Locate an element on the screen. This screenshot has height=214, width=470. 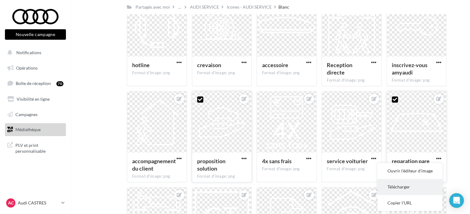
span: Boîte de réception is located at coordinates (33, 83).